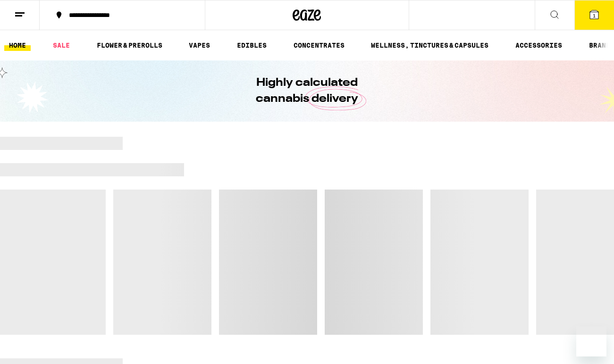  I want to click on a: WELLNESS, TINCTURES & CAPSULES, so click(429, 45).